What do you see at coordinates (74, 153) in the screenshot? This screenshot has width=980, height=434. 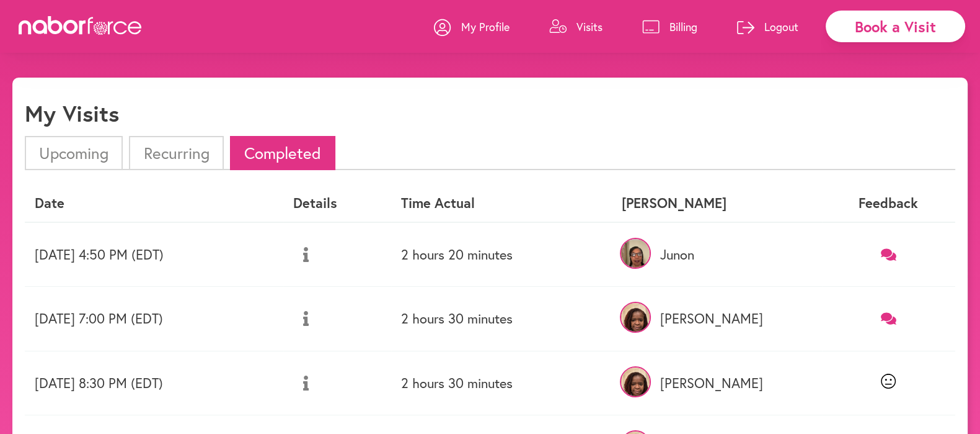 I see `li: Upcoming` at bounding box center [74, 153].